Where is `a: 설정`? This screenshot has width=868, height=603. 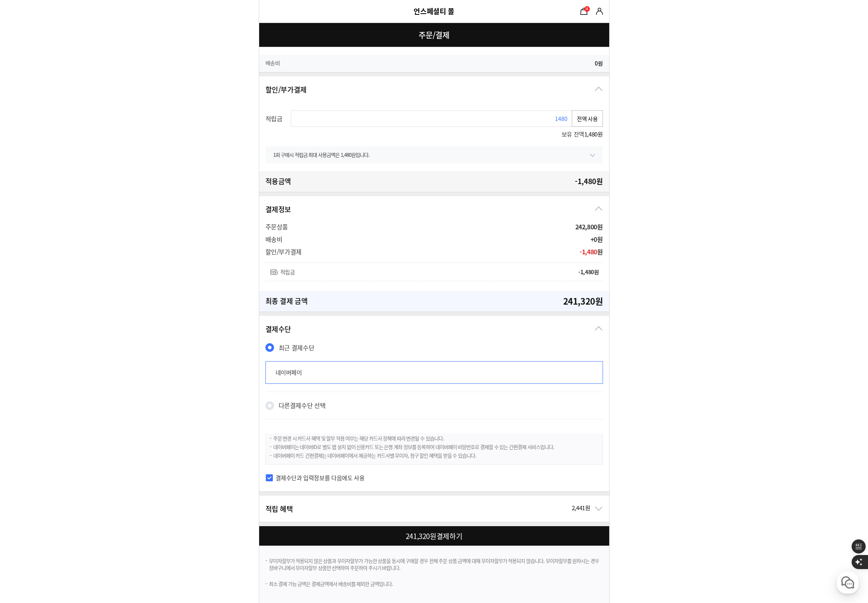 a: 설정 is located at coordinates (125, 257).